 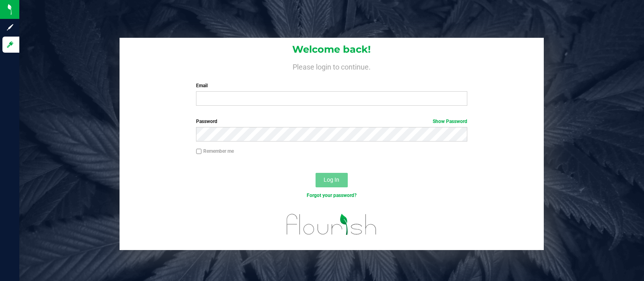 I want to click on a: Forgot your password?, so click(x=331, y=195).